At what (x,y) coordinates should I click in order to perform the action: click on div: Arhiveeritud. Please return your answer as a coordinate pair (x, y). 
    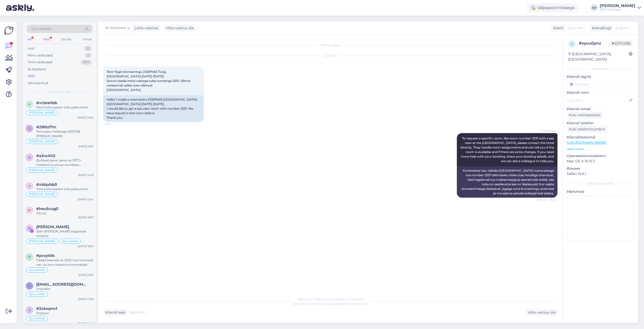
    Looking at the image, I should click on (38, 83).